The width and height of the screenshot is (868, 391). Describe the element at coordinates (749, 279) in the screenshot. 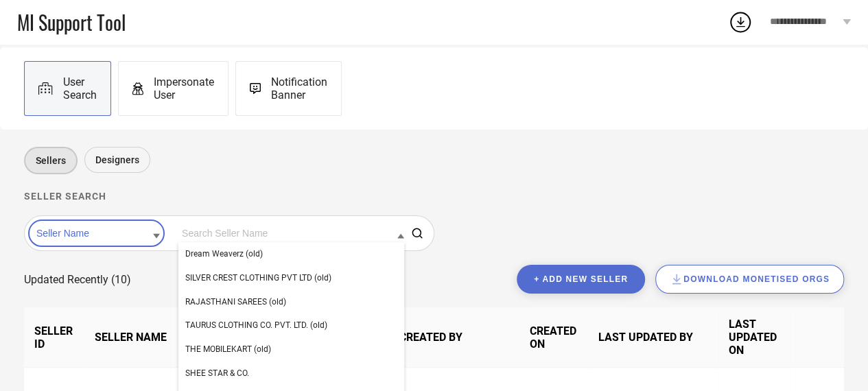

I see `button: Download Monetised Orgs` at that location.